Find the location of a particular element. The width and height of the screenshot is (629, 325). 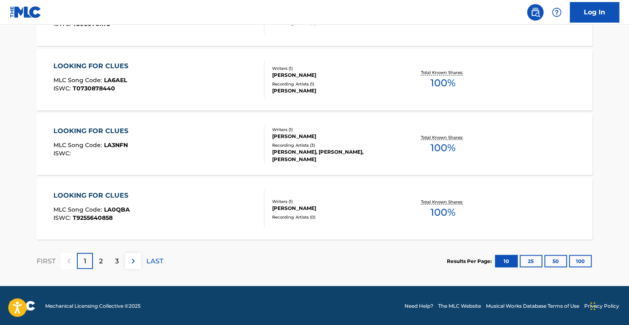

div: Recording Artists ( 3 ) is located at coordinates (334, 145).